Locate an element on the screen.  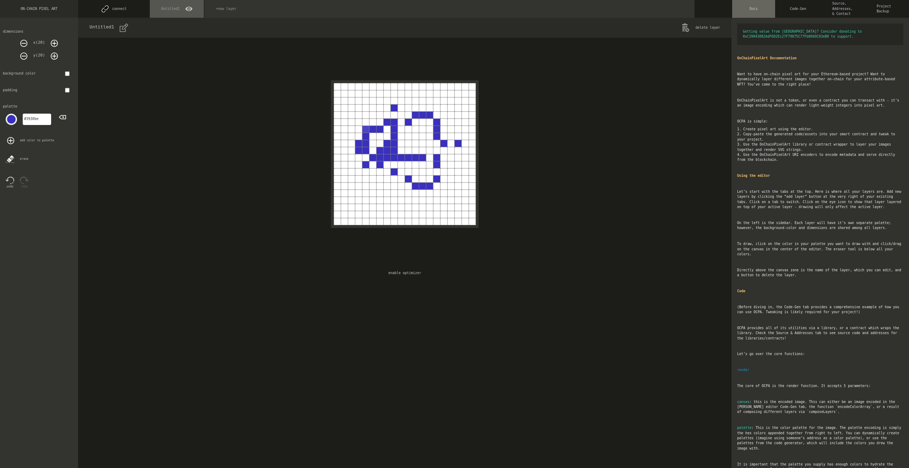
span: The core of OCPA is the render function. It accepts 5 parameters: is located at coordinates (820, 386).